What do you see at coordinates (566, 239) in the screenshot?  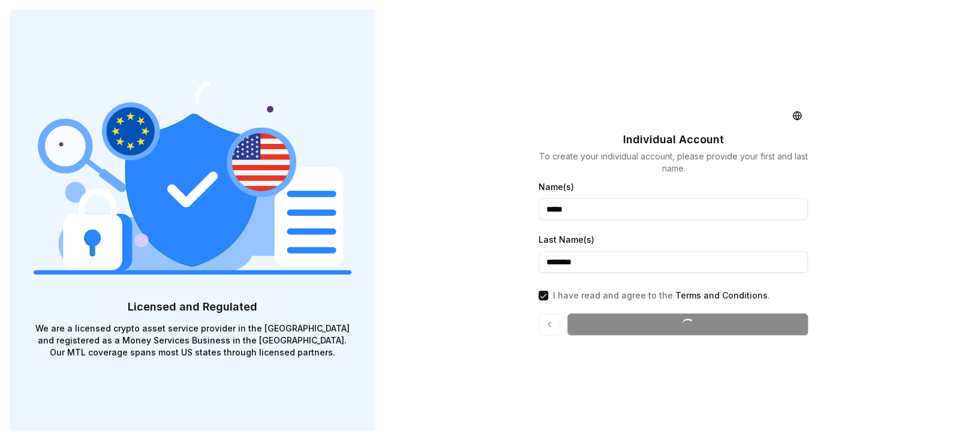 I see `label: Last Name(s)` at bounding box center [566, 239].